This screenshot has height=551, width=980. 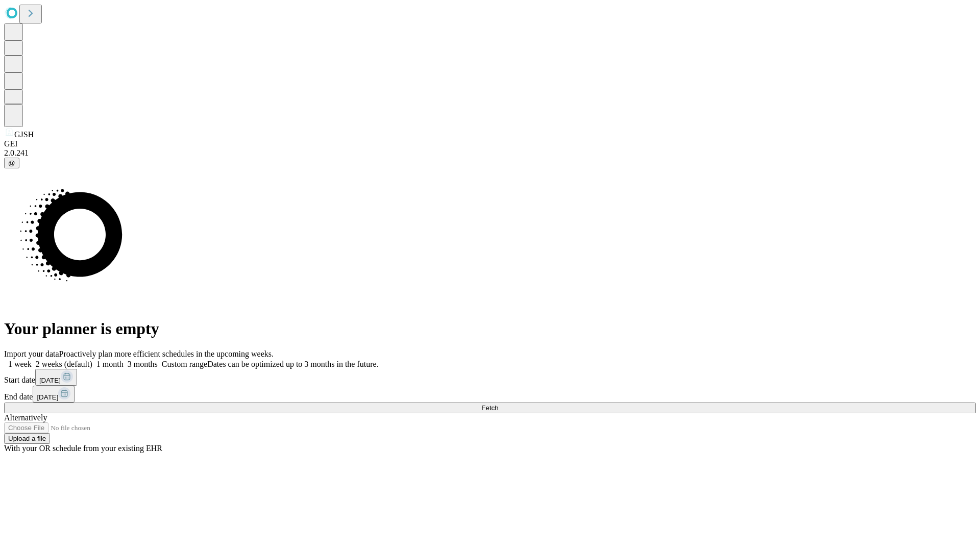 What do you see at coordinates (490, 408) in the screenshot?
I see `span: Fetch` at bounding box center [490, 408].